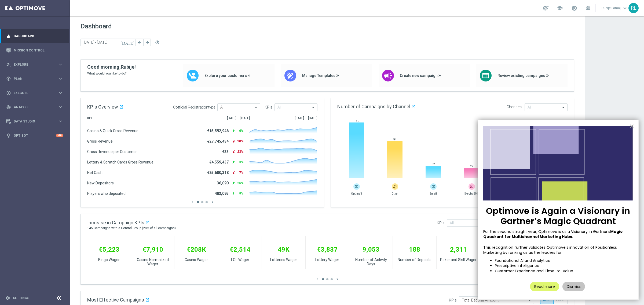 The width and height of the screenshot is (644, 305). I want to click on div: Optibot, so click(35, 135).